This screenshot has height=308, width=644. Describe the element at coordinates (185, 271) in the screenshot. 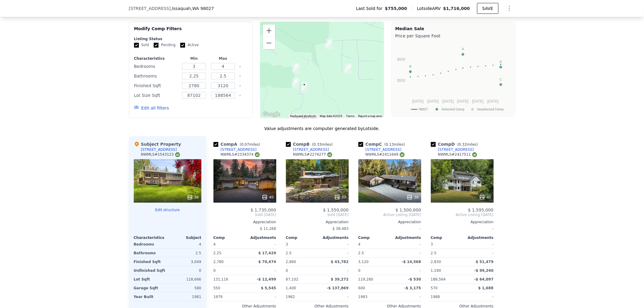

I see `div: 0` at that location.